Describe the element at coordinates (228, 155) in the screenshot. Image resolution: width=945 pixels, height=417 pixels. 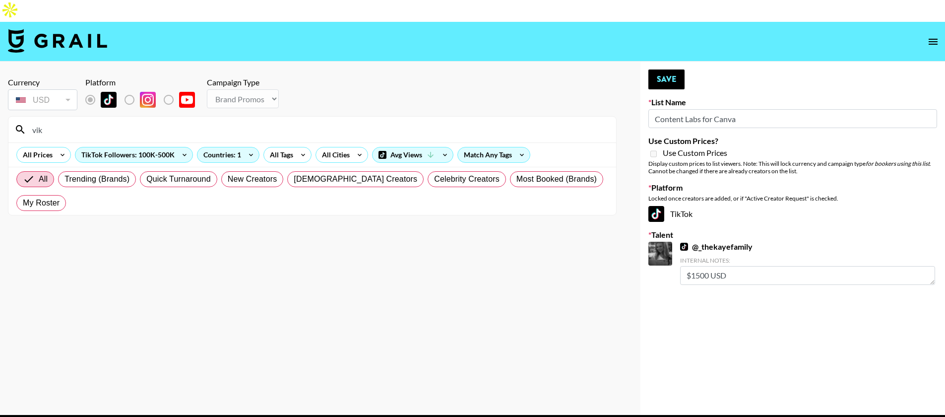
I see `div: Countries: 1` at that location.